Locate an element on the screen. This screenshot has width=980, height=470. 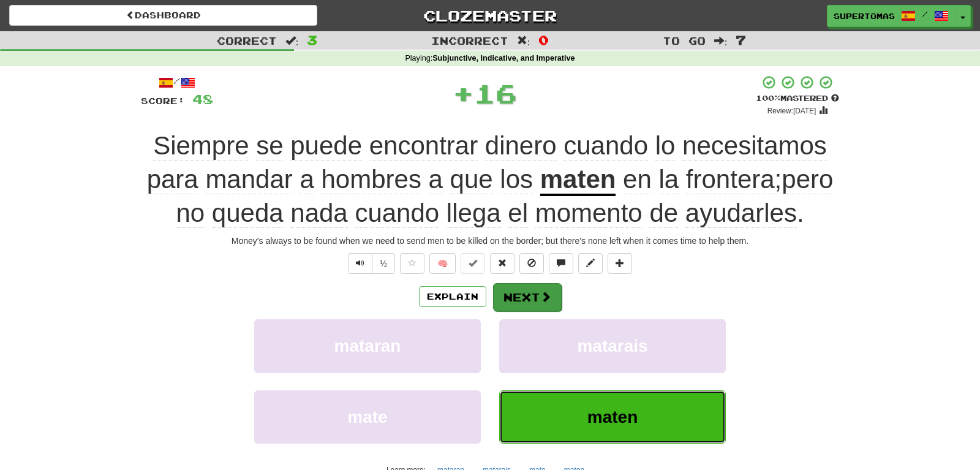
a: SuperTomas / is located at coordinates (891, 16).